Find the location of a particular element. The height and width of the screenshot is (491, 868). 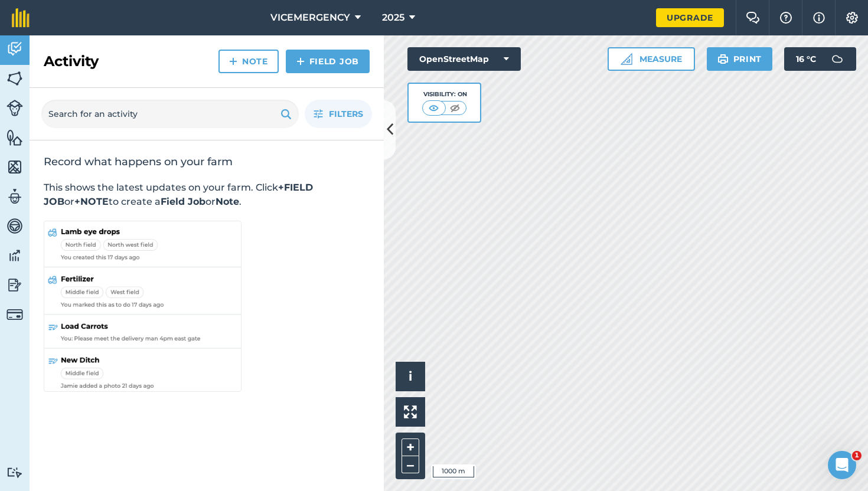

img: A cog icon is located at coordinates (852, 17).